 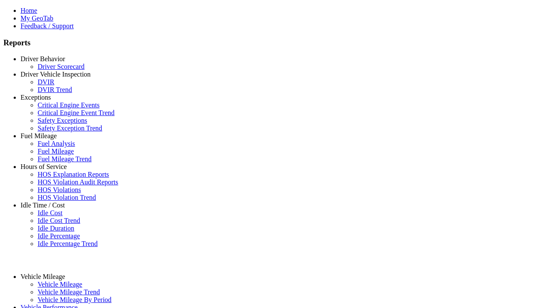 I want to click on a: Driver Behavior, so click(x=43, y=59).